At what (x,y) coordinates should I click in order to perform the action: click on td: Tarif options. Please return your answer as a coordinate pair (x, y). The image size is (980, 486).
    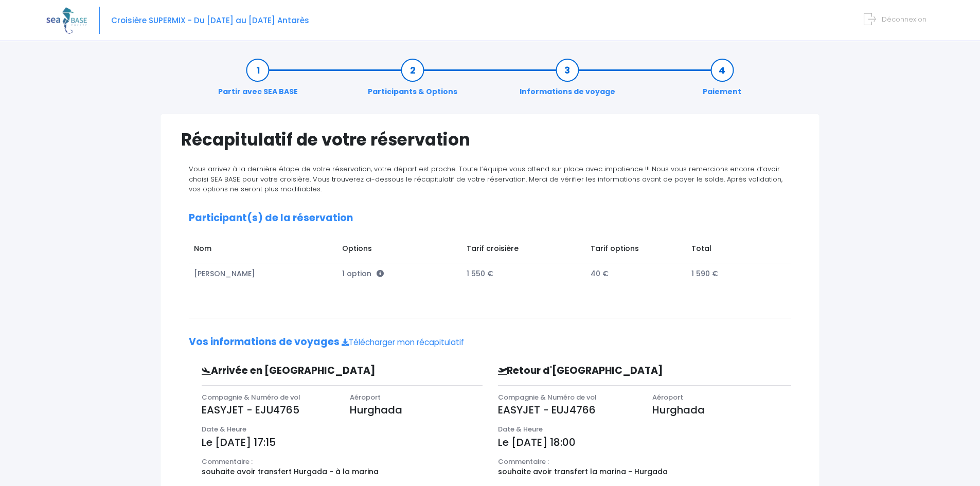
    Looking at the image, I should click on (636, 250).